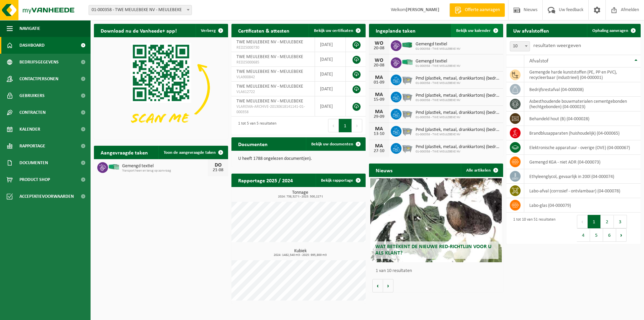 Image resolution: width=644 pixels, height=320 pixels. What do you see at coordinates (379, 151) in the screenshot?
I see `div: 27-10` at bounding box center [379, 151].